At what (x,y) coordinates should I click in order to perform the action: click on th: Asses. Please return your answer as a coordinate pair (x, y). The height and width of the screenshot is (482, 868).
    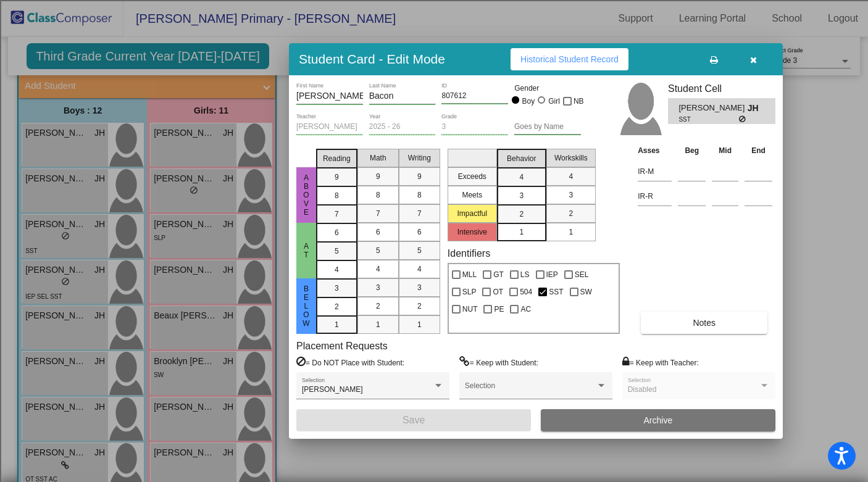
    Looking at the image, I should click on (654, 151).